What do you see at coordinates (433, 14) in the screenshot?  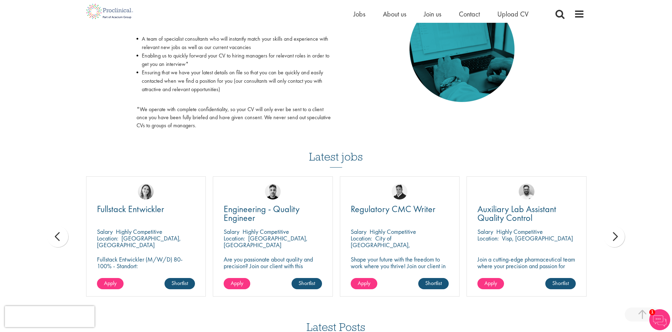 I see `a: Join us` at bounding box center [433, 14].